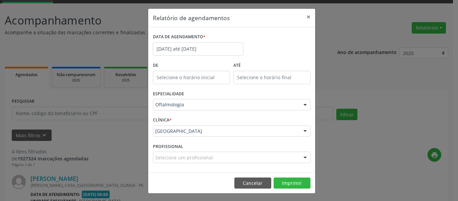 The width and height of the screenshot is (458, 201). Describe the element at coordinates (184, 157) in the screenshot. I see `span: Selecione um profissional` at that location.